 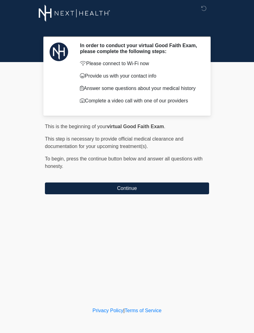 What do you see at coordinates (55, 158) in the screenshot?
I see `span: To begin,` at bounding box center [55, 158].